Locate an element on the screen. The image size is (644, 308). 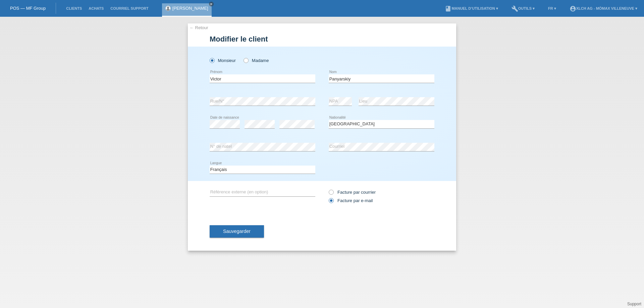
a: bookManuel d’utilisation ▾ is located at coordinates (471, 9).